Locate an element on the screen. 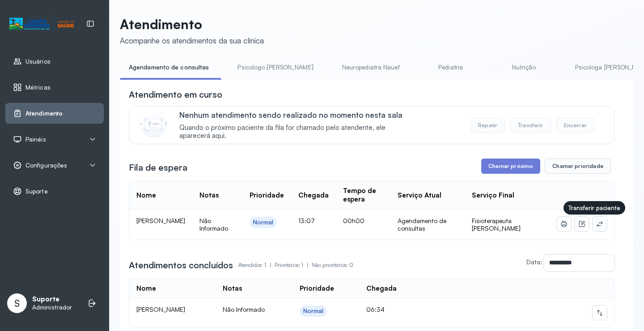 The width and height of the screenshot is (644, 331). button: Chamar próximo is located at coordinates (511, 166).